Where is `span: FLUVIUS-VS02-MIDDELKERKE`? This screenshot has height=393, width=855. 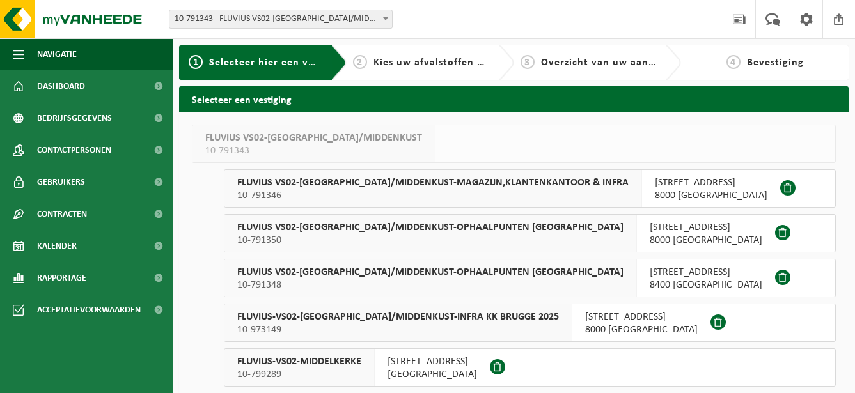
span: FLUVIUS-VS02-MIDDELKERKE is located at coordinates (299, 362).